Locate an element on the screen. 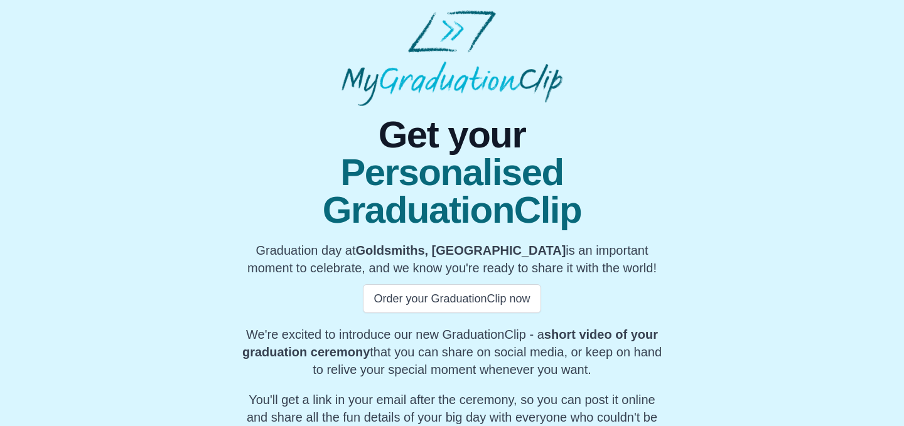 This screenshot has width=904, height=426. span: Personalised GraduationClip is located at coordinates (452, 192).